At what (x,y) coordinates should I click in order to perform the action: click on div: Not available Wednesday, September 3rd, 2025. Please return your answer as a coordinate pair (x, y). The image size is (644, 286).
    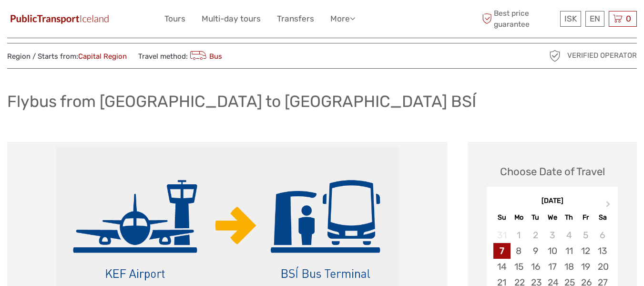
    Looking at the image, I should click on (552, 235).